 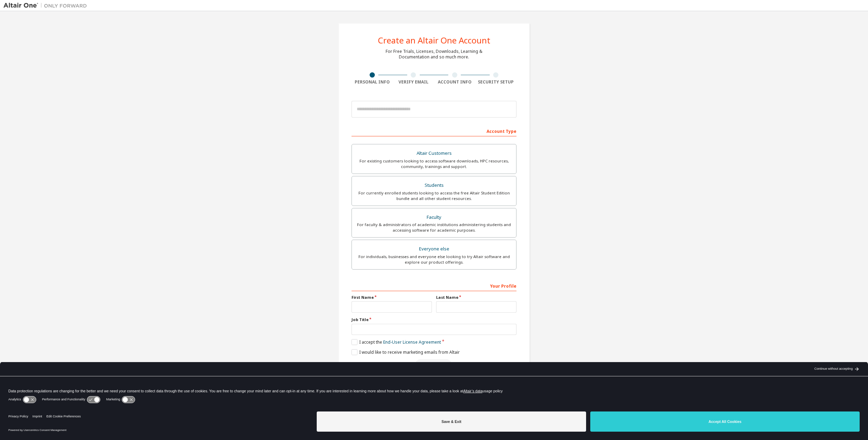 I want to click on div: Your Profile, so click(x=434, y=286).